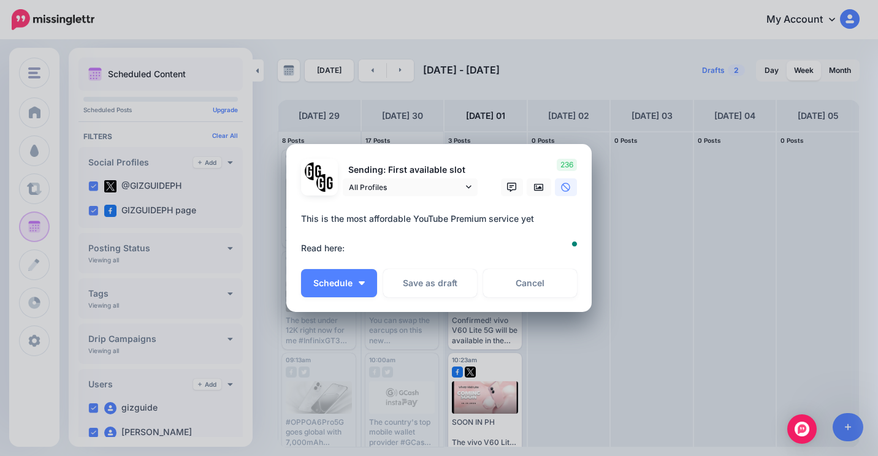 The height and width of the screenshot is (456, 878). I want to click on img: JT5sWCfR-79925.png, so click(325, 183).